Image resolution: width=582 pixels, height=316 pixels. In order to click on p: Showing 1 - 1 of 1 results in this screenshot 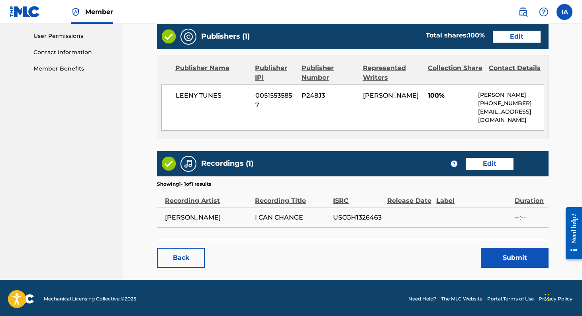, I will do `click(184, 184)`.